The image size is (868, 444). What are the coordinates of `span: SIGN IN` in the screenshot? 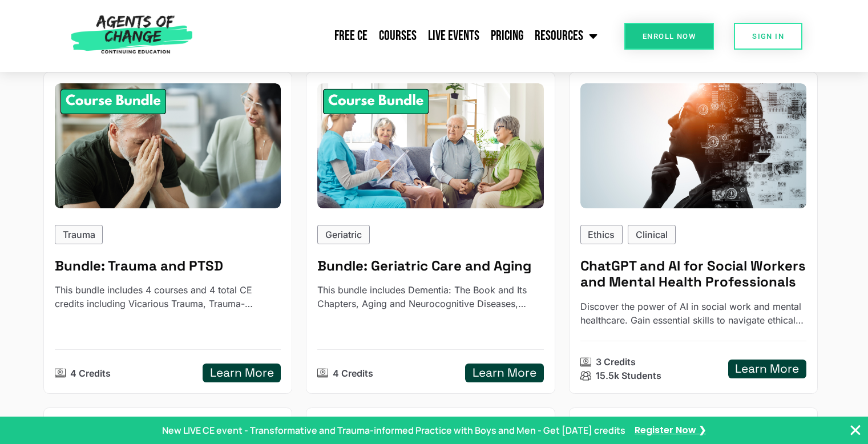 It's located at (768, 36).